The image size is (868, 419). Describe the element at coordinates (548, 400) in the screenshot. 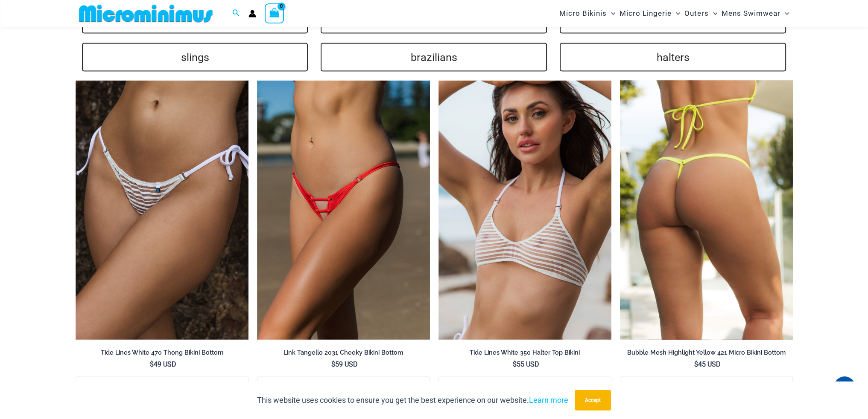

I see `a: Learn more` at that location.